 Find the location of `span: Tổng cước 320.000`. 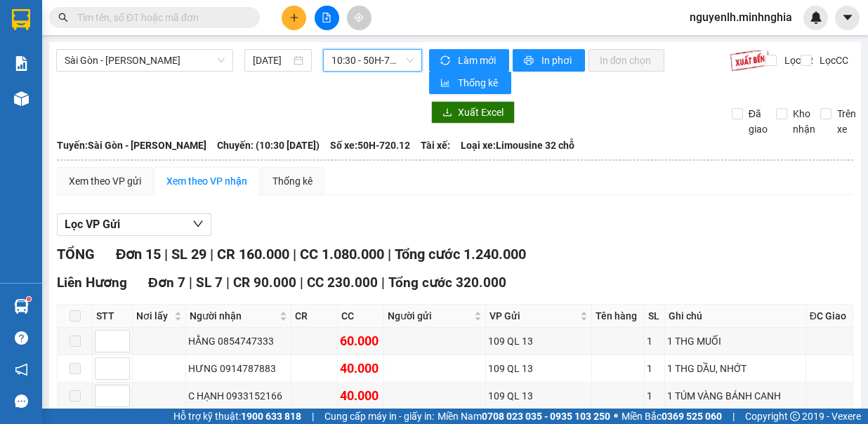

span: Tổng cước 320.000 is located at coordinates (448, 282).